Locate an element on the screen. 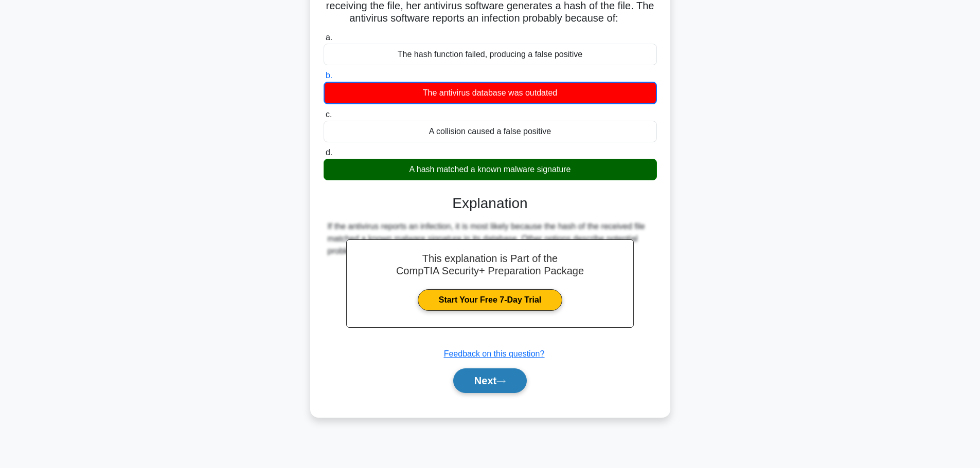 This screenshot has width=980, height=468. span: a. is located at coordinates (329, 37).